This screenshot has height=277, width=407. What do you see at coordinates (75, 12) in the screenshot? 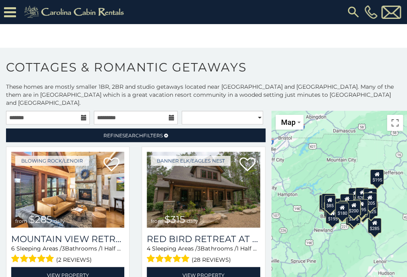
I see `img: Khaki-logo.png` at bounding box center [75, 12].